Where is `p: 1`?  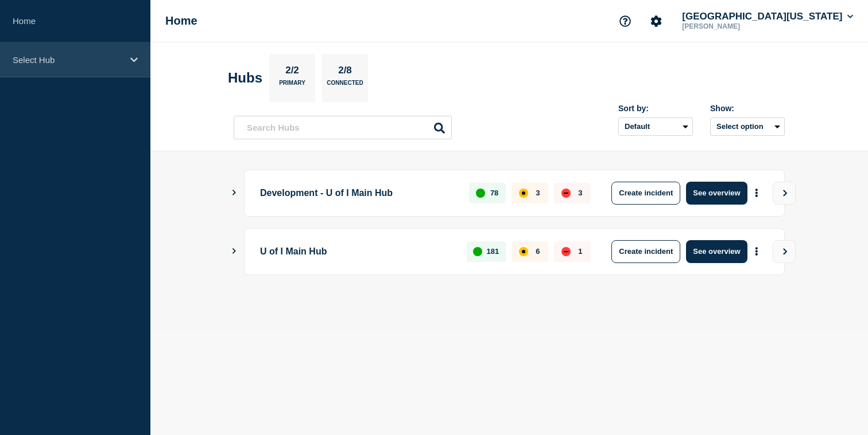
p: 1 is located at coordinates (580, 251).